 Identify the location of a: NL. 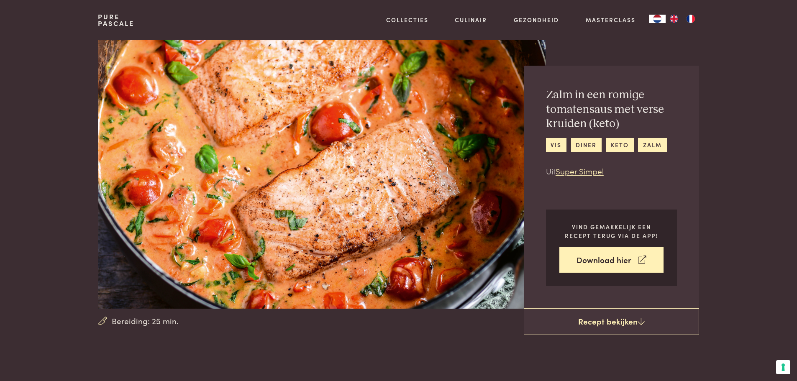
(657, 19).